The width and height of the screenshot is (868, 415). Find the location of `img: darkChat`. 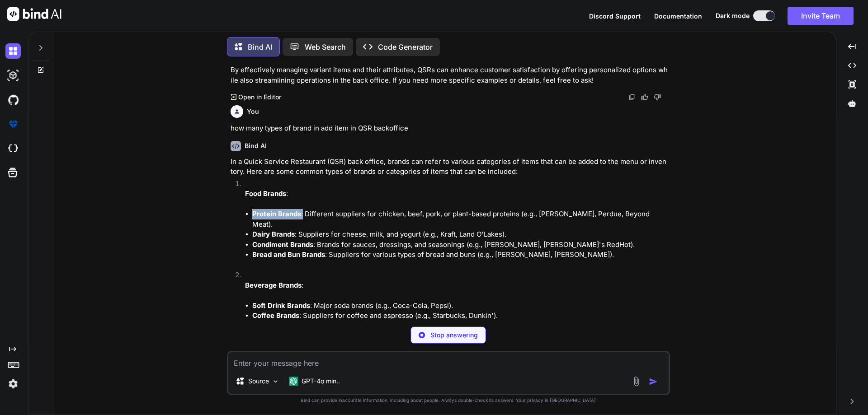

img: darkChat is located at coordinates (13, 51).